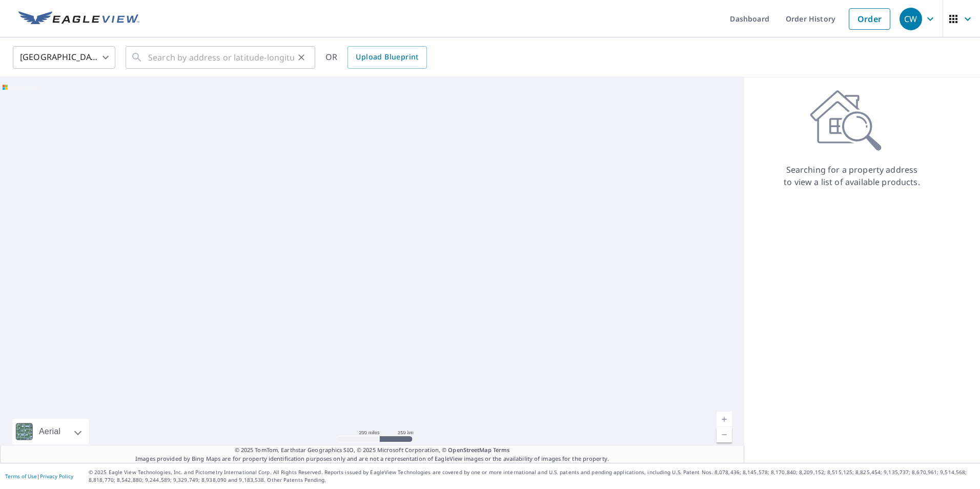  Describe the element at coordinates (911, 19) in the screenshot. I see `div: CW` at that location.